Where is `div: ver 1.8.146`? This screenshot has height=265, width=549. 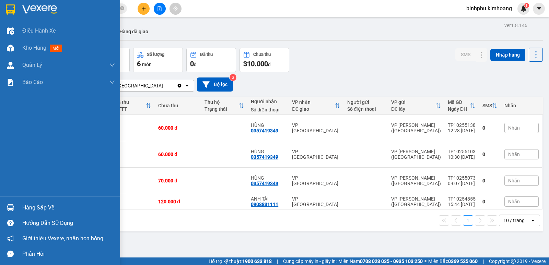 div: ver 1.8.146 is located at coordinates (515, 25).